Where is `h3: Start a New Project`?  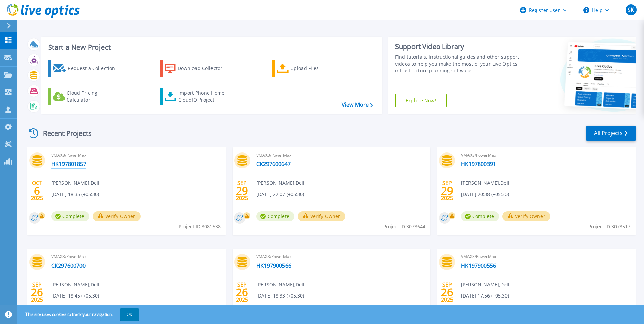 h3: Start a New Project is located at coordinates (210, 47).